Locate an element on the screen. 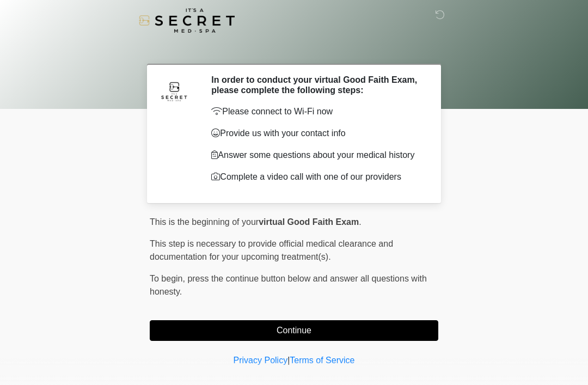 The height and width of the screenshot is (385, 588). span: This is the beginning of your is located at coordinates (204, 222).